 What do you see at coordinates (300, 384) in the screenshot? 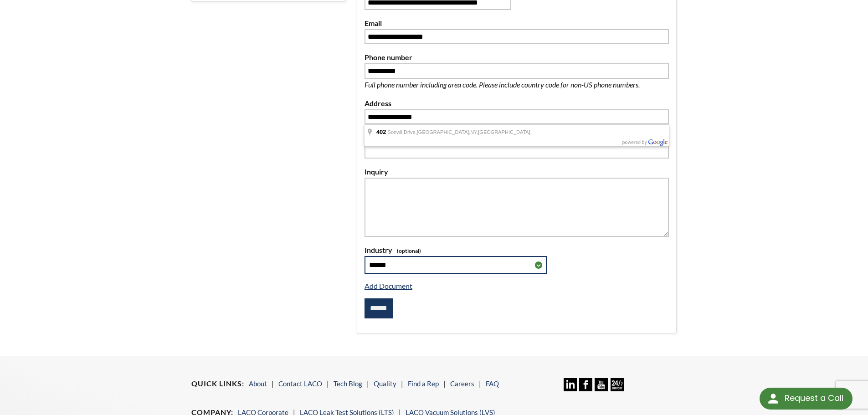
I see `a: Contact LACO` at bounding box center [300, 384].